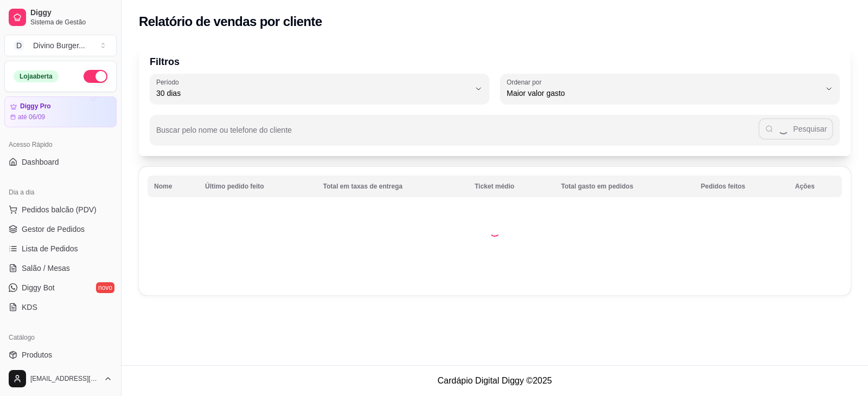  I want to click on span: Produtos, so click(37, 355).